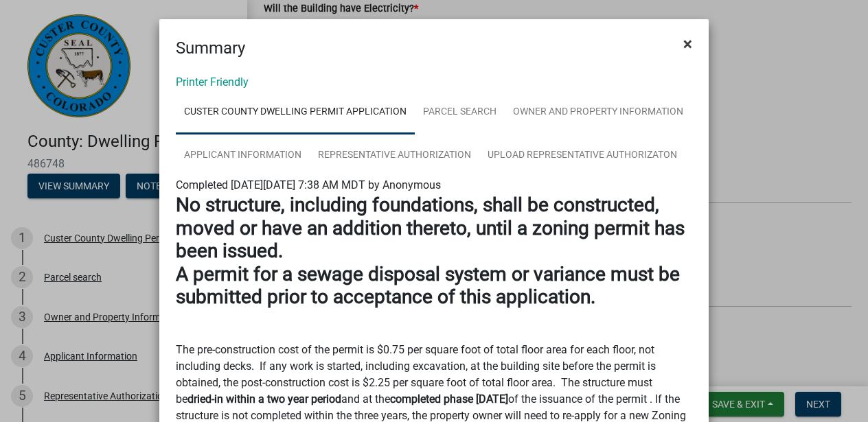 The image size is (868, 422). Describe the element at coordinates (583, 156) in the screenshot. I see `a: Upload Representative Authorizaton` at that location.